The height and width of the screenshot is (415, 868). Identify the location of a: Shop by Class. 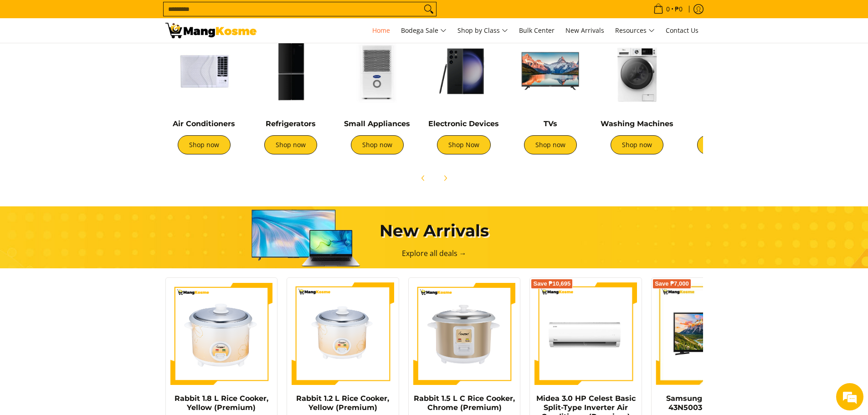
(483, 31).